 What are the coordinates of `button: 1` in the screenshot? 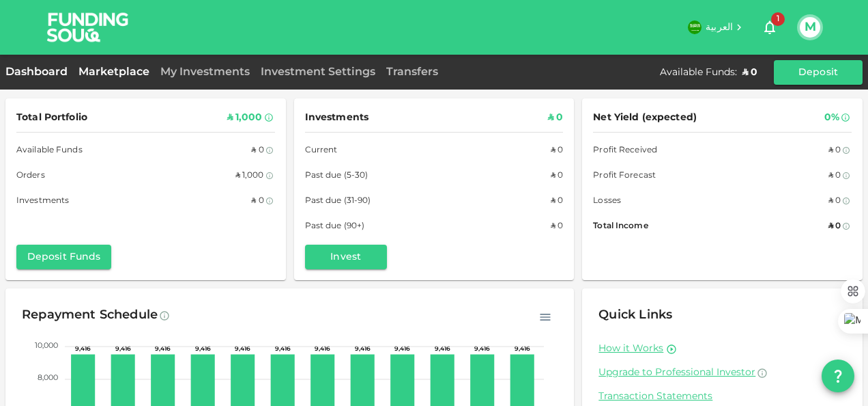 It's located at (770, 27).